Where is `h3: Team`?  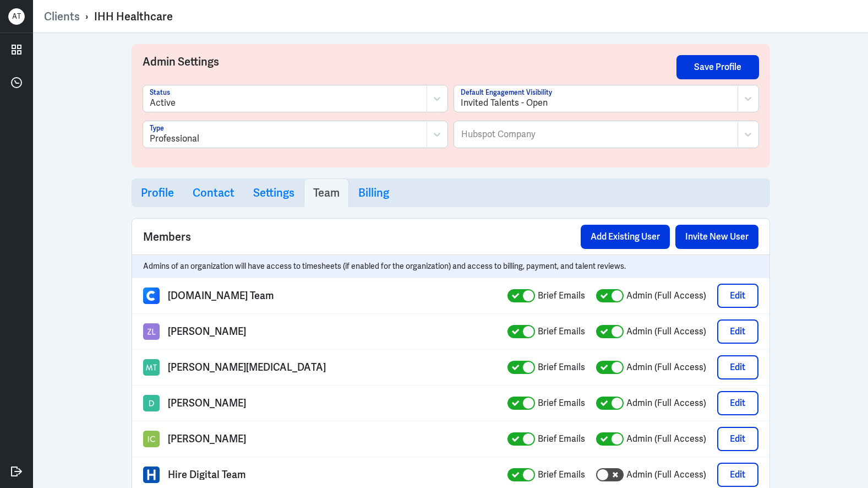 h3: Team is located at coordinates (326, 193).